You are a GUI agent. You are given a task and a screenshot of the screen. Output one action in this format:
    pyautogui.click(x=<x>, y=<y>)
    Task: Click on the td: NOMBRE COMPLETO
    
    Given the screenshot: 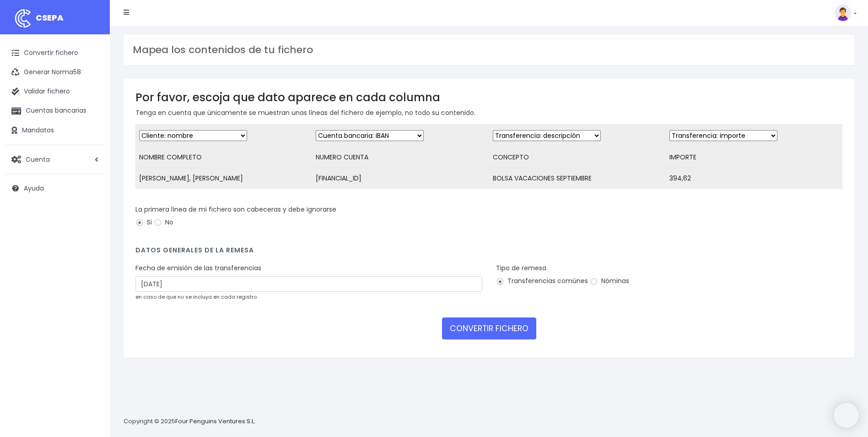 What is the action you would take?
    pyautogui.click(x=223, y=157)
    